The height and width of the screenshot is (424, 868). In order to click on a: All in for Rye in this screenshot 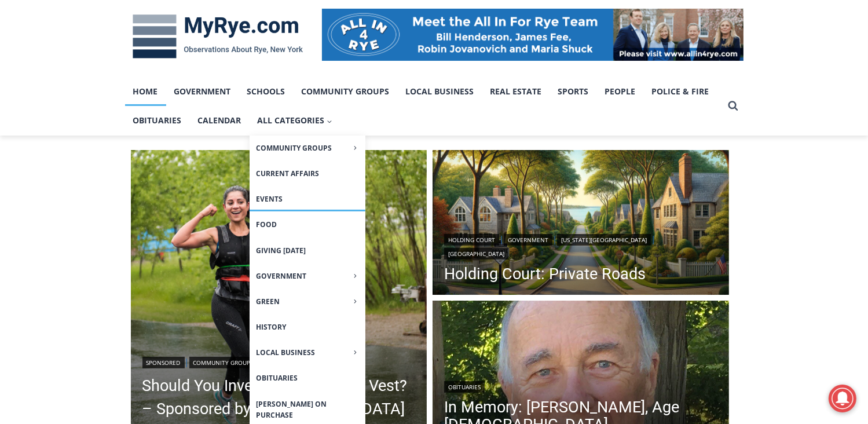, I will do `click(533, 35)`.